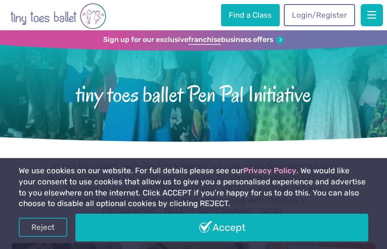 This screenshot has width=387, height=249. I want to click on p: We use cookies on our website. For full details please see our . We would like your consent to us..., so click(193, 188).